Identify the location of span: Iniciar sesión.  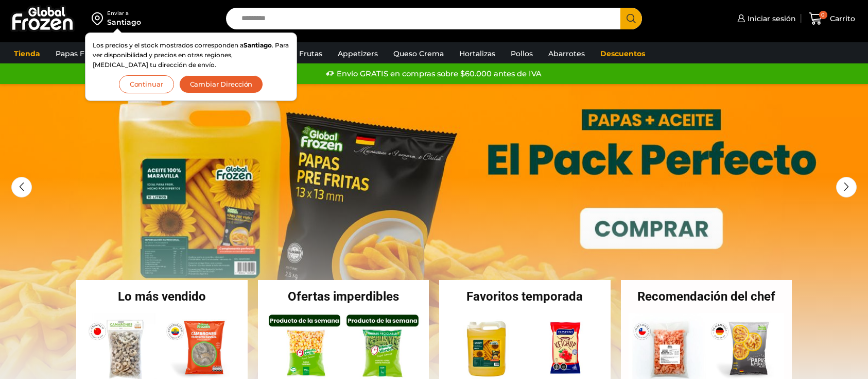
(770, 19).